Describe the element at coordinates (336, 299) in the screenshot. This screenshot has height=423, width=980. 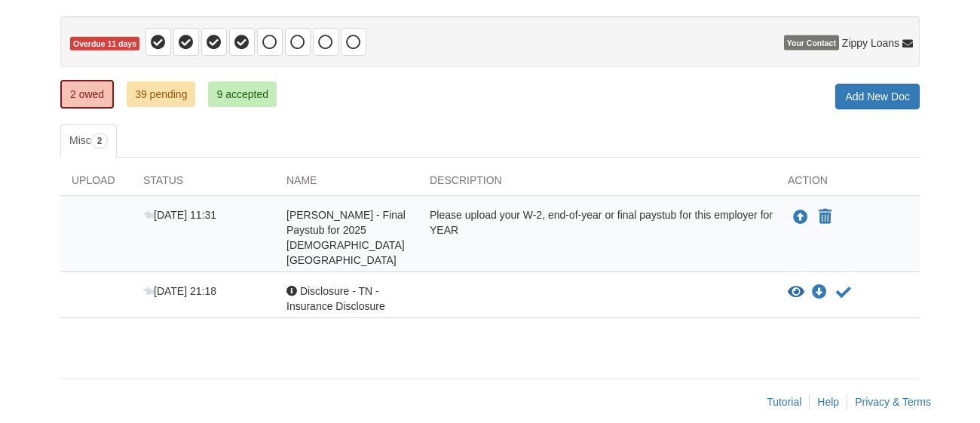
I see `span: Disclosure - TN - Insurance Disclosure` at that location.